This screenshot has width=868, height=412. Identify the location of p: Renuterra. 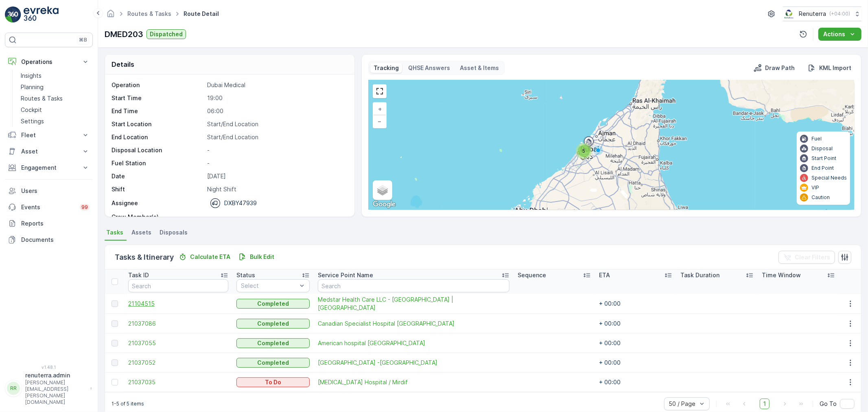
(812, 14).